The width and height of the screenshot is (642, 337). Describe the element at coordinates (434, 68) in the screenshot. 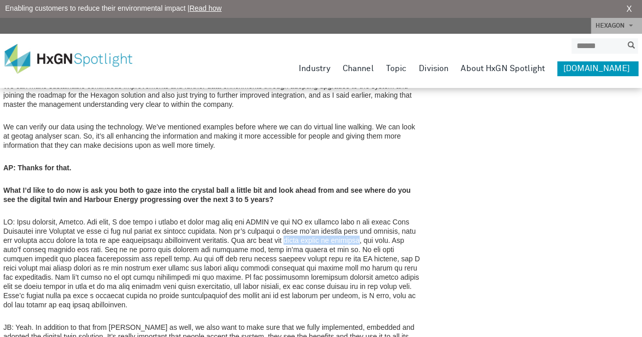

I see `a: Division` at that location.